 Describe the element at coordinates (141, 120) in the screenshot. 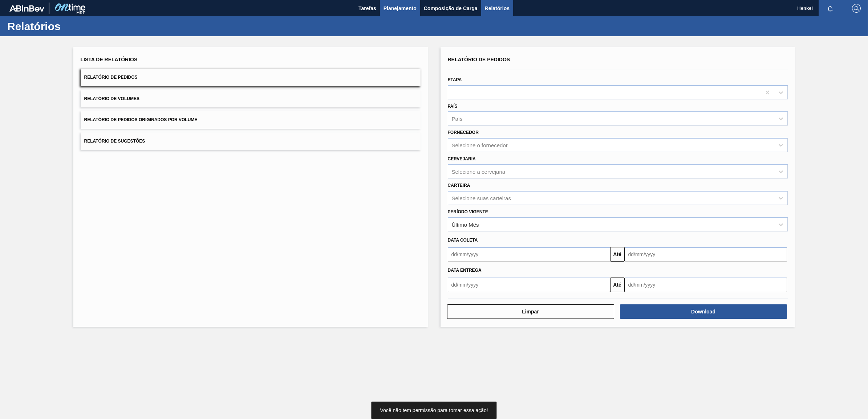

I see `span: Relatório de Pedidos Originados por Volume` at that location.